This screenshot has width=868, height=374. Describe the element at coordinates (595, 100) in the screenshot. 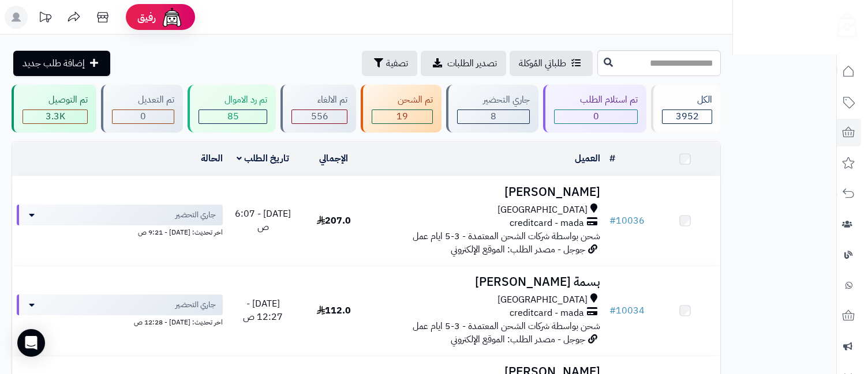

I see `div: تم استلام الطلب` at that location.